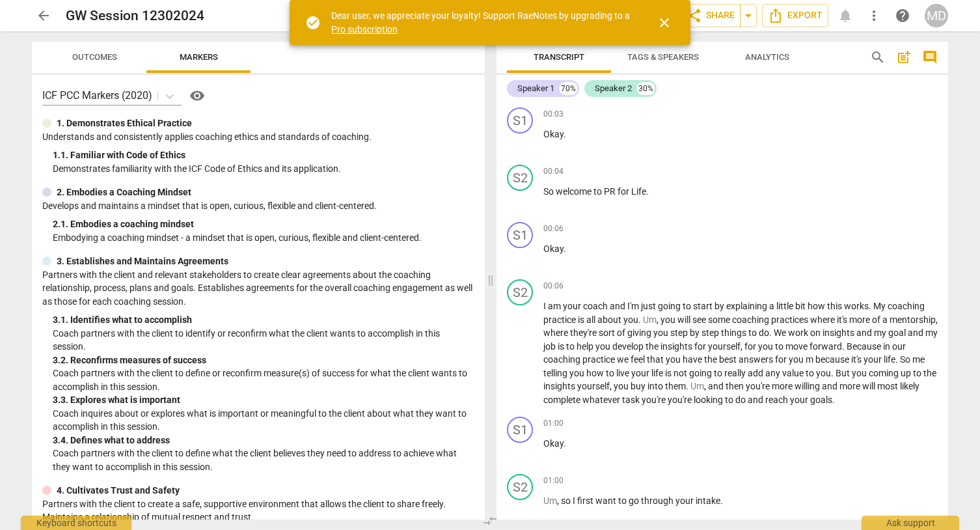 This screenshot has height=530, width=980. Describe the element at coordinates (658, 500) in the screenshot. I see `span: through` at that location.